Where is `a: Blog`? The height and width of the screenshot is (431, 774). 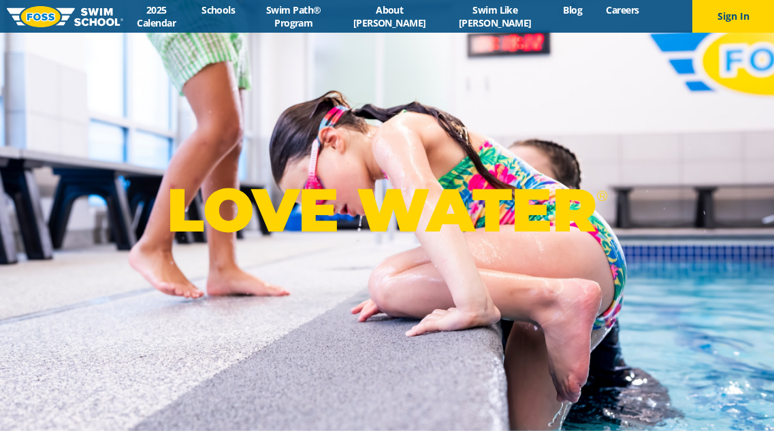
a: Blog is located at coordinates (572, 10).